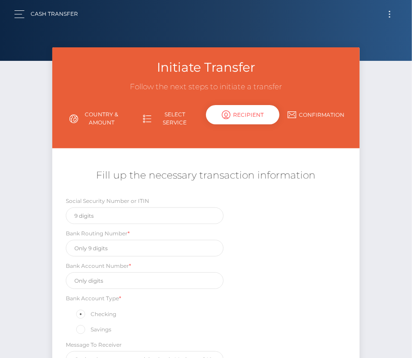 This screenshot has width=412, height=358. I want to click on a: Confirmation, so click(316, 115).